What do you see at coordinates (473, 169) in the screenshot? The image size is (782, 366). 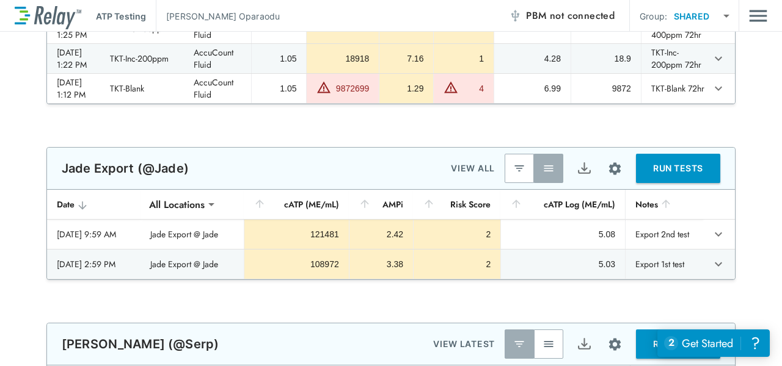 I see `p: VIEW ALL` at bounding box center [473, 169].